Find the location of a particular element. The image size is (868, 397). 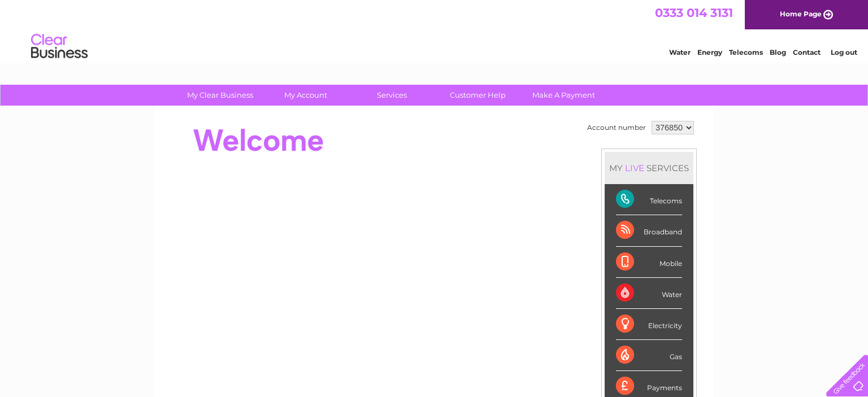

a: My Account is located at coordinates (306, 95).